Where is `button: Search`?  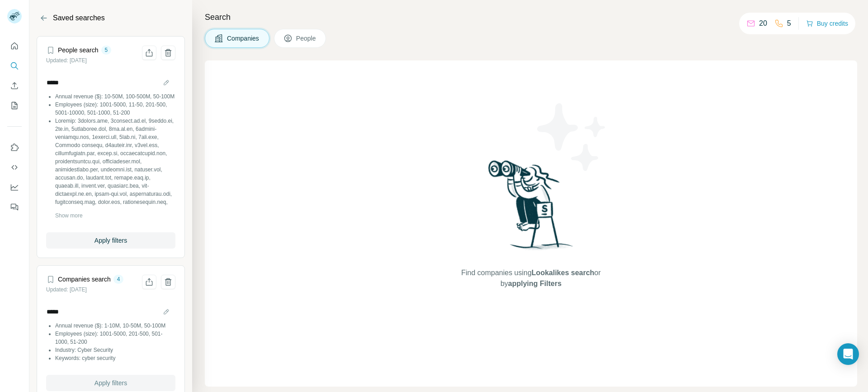
button: Search is located at coordinates (15, 66).